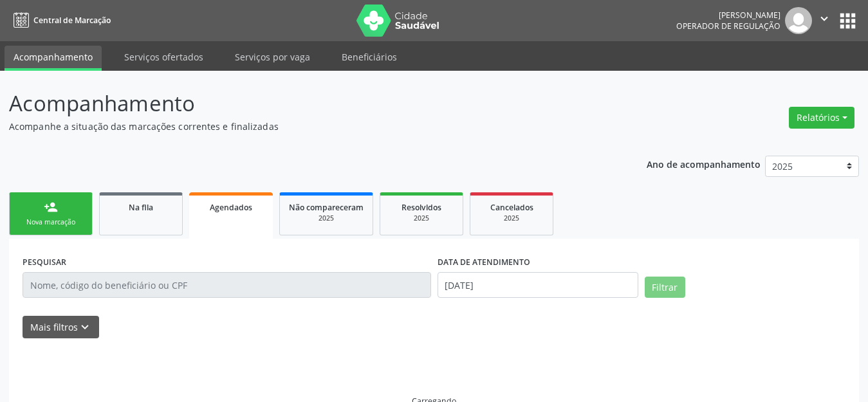  I want to click on a: Serviços ofertados, so click(164, 56).